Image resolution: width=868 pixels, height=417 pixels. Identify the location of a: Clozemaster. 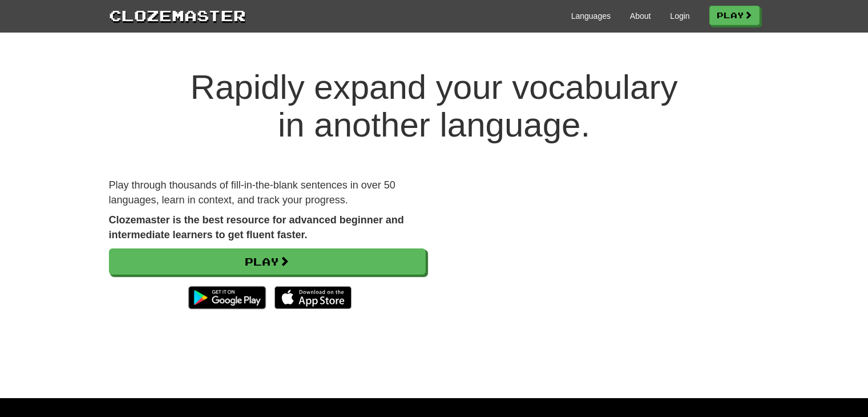
(177, 15).